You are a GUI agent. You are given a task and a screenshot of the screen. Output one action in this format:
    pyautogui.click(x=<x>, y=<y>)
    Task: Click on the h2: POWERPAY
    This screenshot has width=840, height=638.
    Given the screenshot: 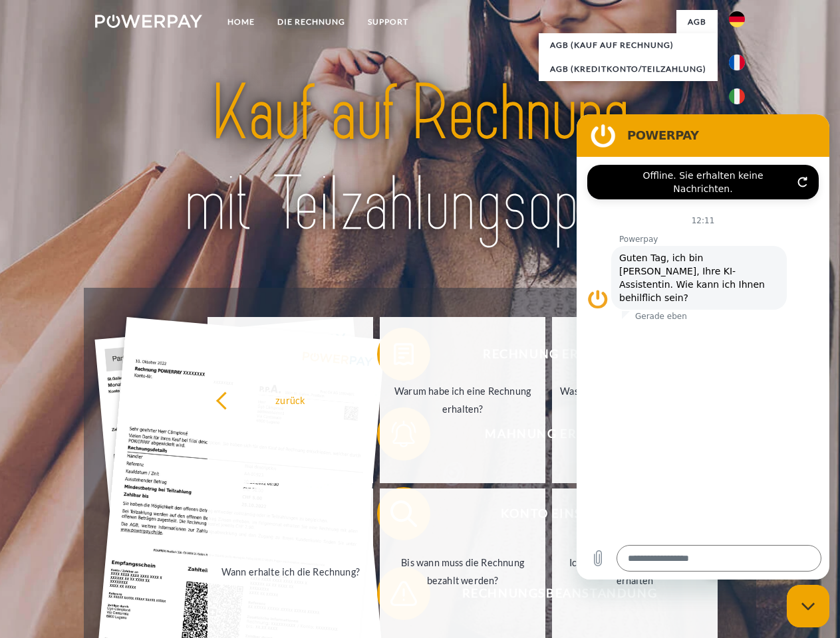 What is the action you would take?
    pyautogui.click(x=145, y=21)
    